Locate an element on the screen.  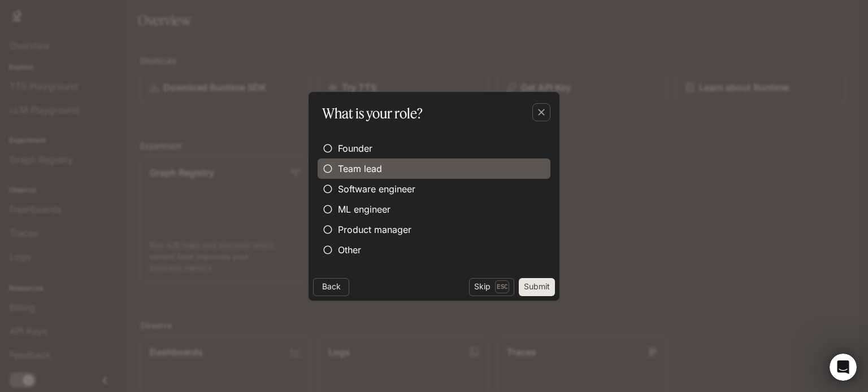
span: Software engineer is located at coordinates (377, 189).